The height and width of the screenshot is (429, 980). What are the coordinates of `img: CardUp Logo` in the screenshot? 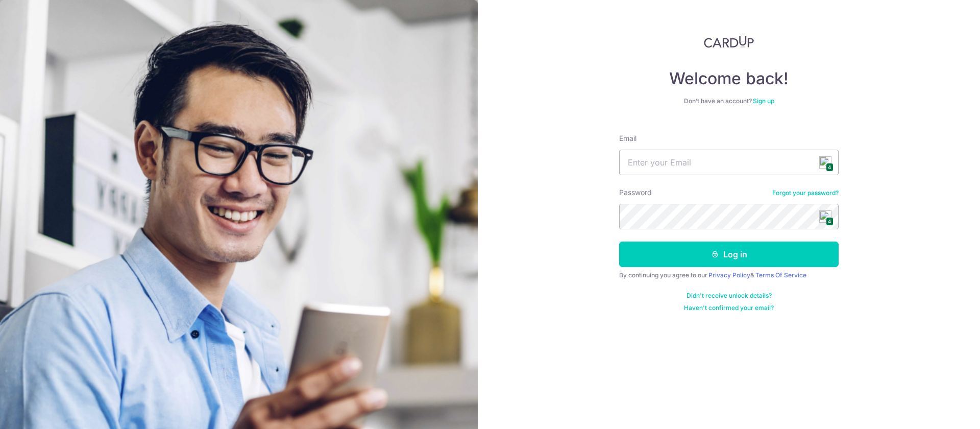 It's located at (729, 42).